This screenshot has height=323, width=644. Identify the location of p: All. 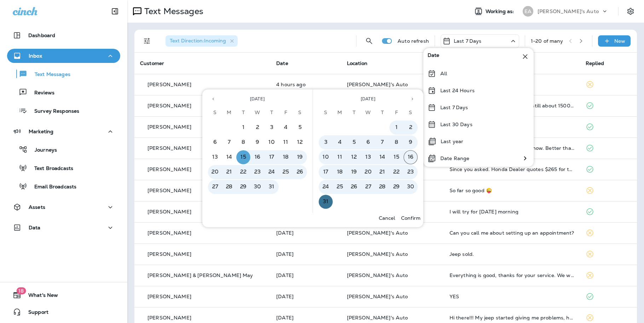
(443, 73).